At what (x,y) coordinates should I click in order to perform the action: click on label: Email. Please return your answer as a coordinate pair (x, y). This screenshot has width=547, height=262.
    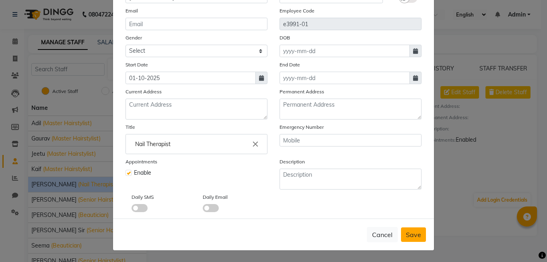
    Looking at the image, I should click on (132, 11).